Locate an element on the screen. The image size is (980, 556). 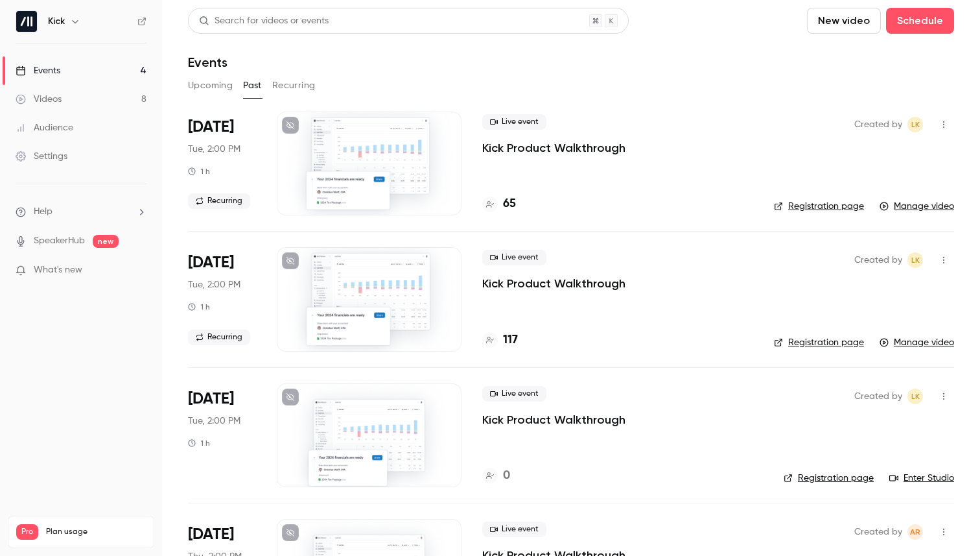
a: Enter Studio is located at coordinates (921, 478).